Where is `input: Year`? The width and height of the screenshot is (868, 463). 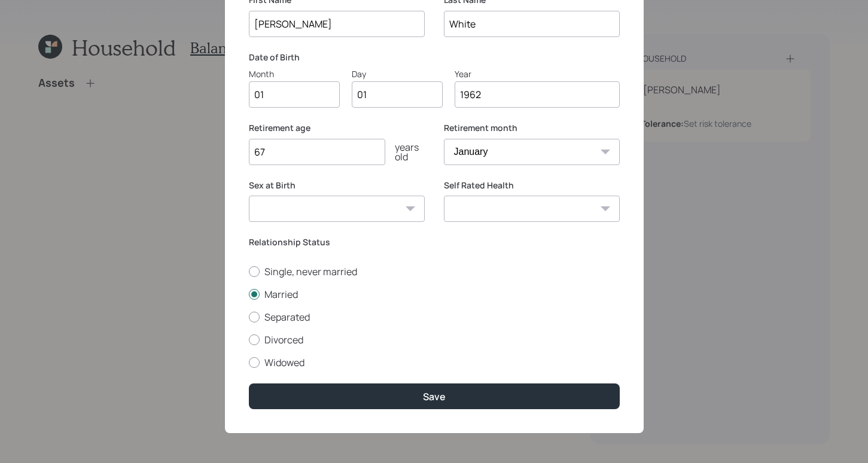
input: Year is located at coordinates (537, 95).